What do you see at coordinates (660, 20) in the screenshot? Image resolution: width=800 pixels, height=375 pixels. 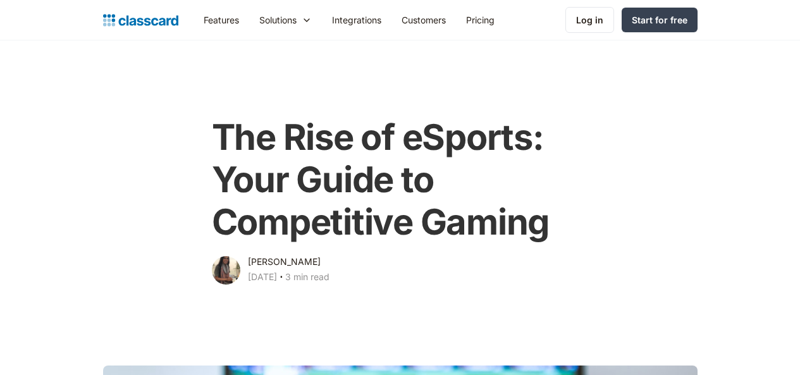 I see `div: Start for free` at bounding box center [660, 20].